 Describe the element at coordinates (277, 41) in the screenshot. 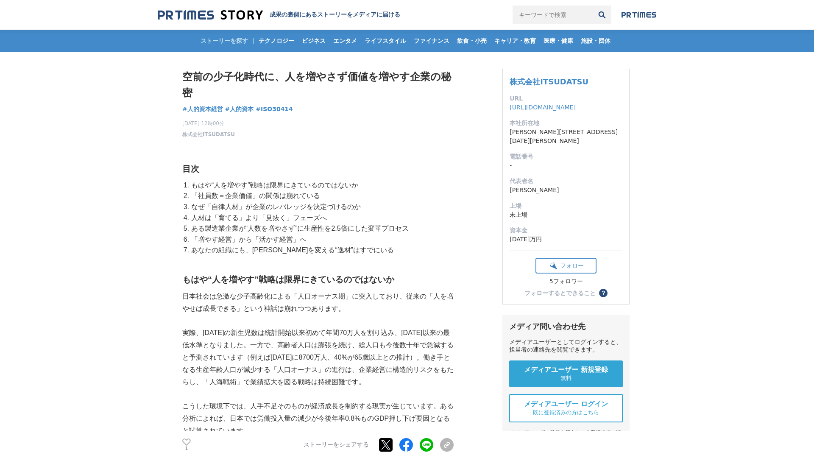

I see `span: テクノロジー` at that location.